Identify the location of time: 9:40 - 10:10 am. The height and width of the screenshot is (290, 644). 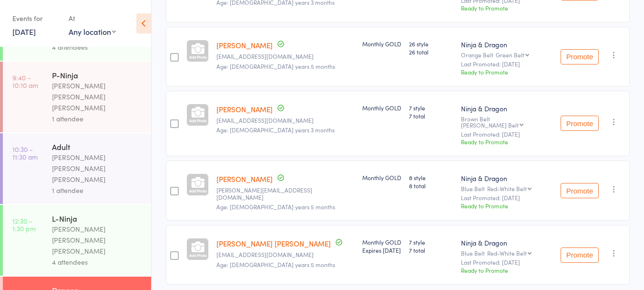
(25, 81).